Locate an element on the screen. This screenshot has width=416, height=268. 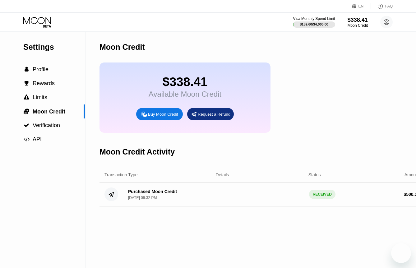
span: Verification is located at coordinates (46, 125).